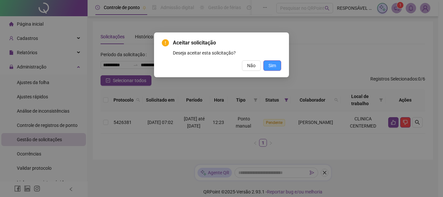  Describe the element at coordinates (251, 65) in the screenshot. I see `span: Não` at that location.